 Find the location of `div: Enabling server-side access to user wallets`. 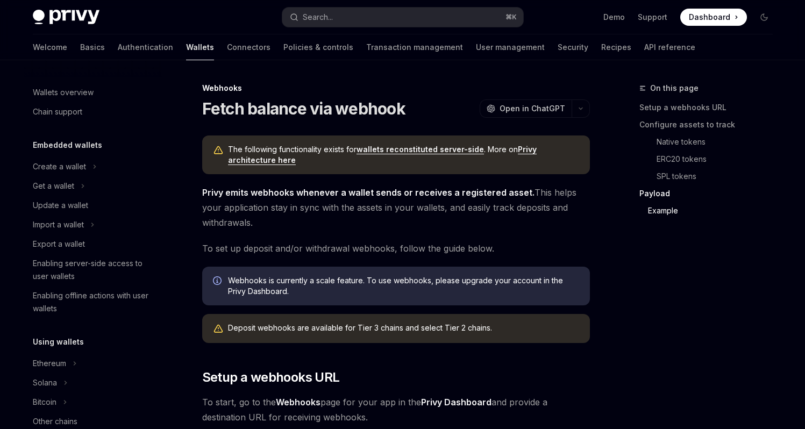

div: Enabling server-side access to user wallets is located at coordinates (94, 270).